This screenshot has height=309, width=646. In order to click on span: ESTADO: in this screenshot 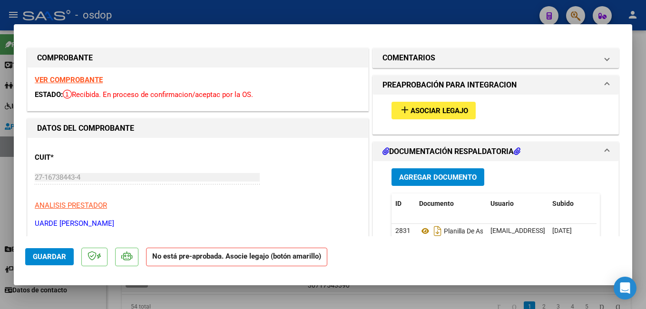, I will do `click(49, 95)`.